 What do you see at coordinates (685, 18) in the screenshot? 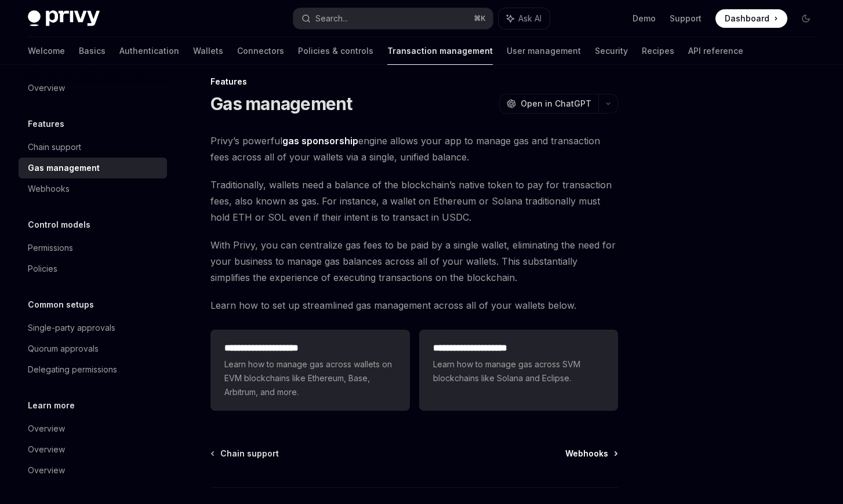
I see `a: Support` at bounding box center [685, 18].